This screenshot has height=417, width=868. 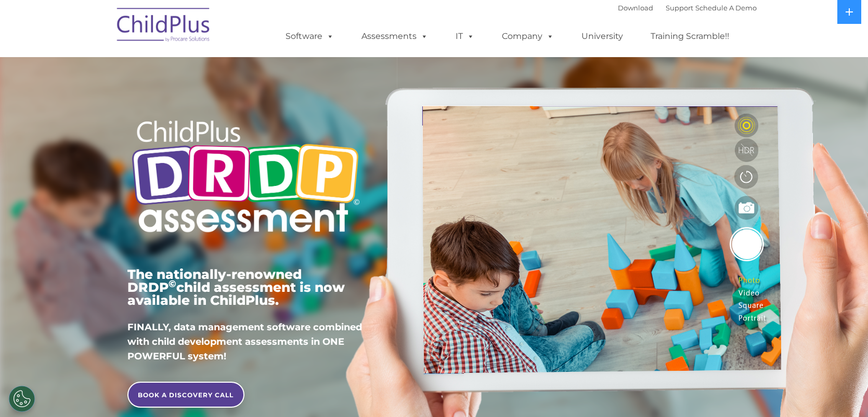 I want to click on a: Training Scramble!!, so click(x=690, y=36).